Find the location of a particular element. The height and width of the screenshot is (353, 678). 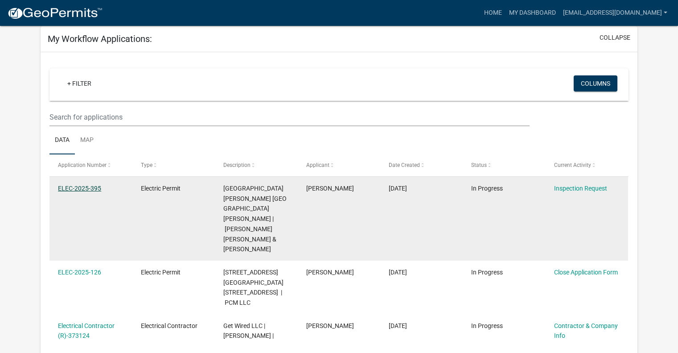

input: Search for applications is located at coordinates (289, 117).